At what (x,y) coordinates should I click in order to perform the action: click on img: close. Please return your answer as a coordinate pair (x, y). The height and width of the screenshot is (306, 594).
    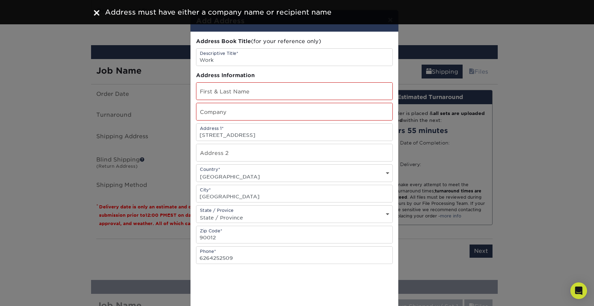
    Looking at the image, I should click on (97, 13).